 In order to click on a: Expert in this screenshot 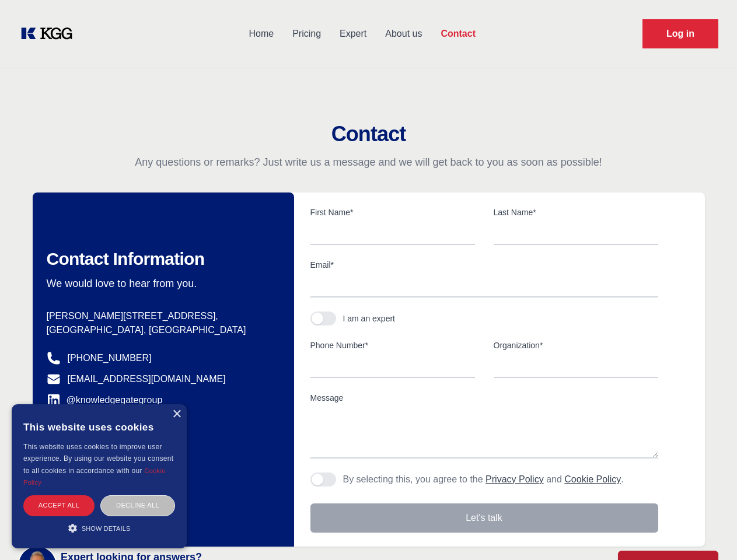, I will do `click(353, 34)`.